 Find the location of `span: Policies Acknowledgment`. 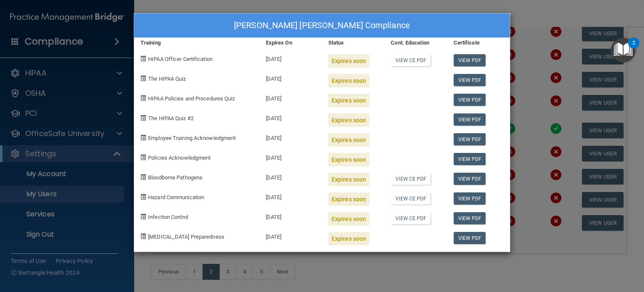

span: Policies Acknowledgment is located at coordinates (179, 158).